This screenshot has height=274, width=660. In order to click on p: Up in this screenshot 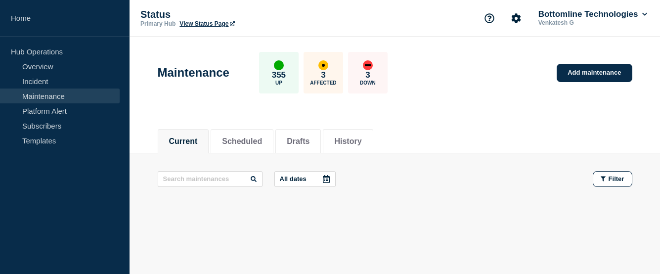, I will do `click(279, 83)`.